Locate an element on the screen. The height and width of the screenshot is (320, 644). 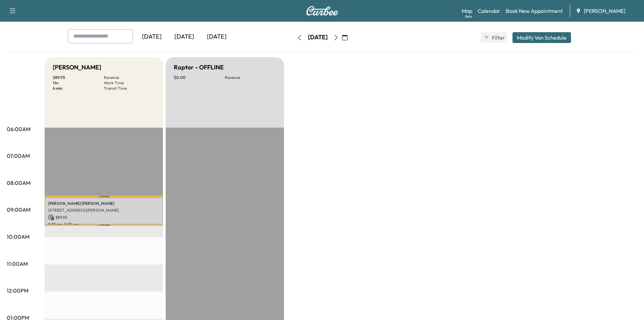
a: Calendar is located at coordinates (489, 11).